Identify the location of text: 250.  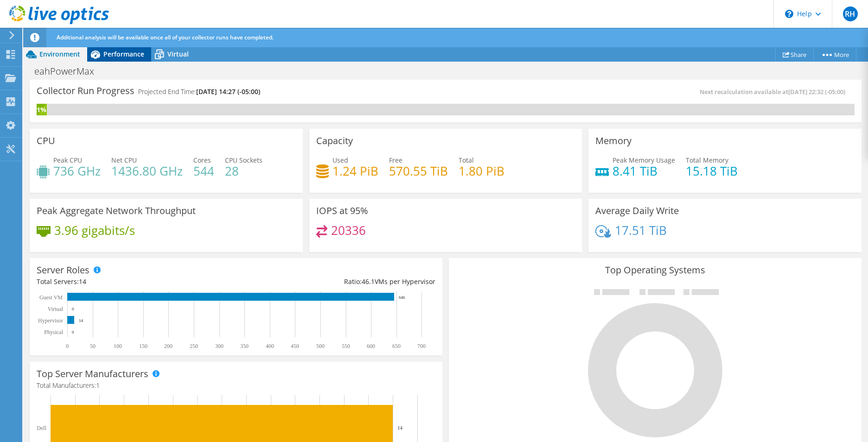
(194, 346).